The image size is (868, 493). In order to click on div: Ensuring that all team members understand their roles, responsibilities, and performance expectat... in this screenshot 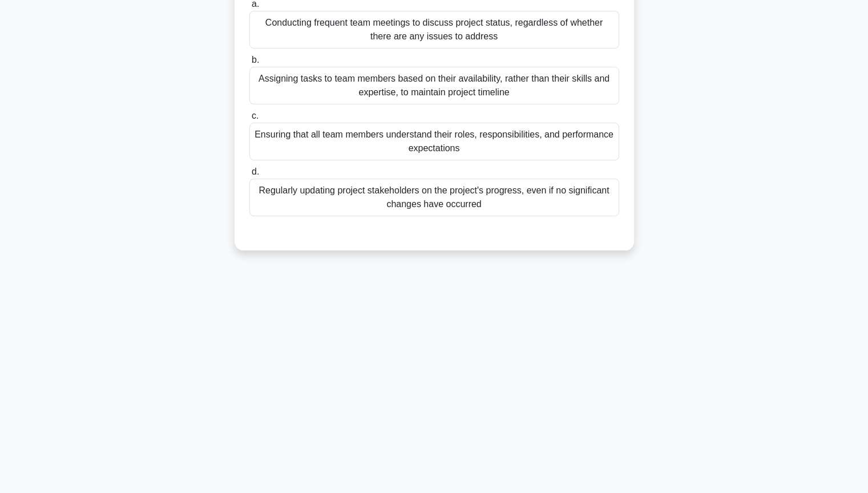, I will do `click(434, 141)`.